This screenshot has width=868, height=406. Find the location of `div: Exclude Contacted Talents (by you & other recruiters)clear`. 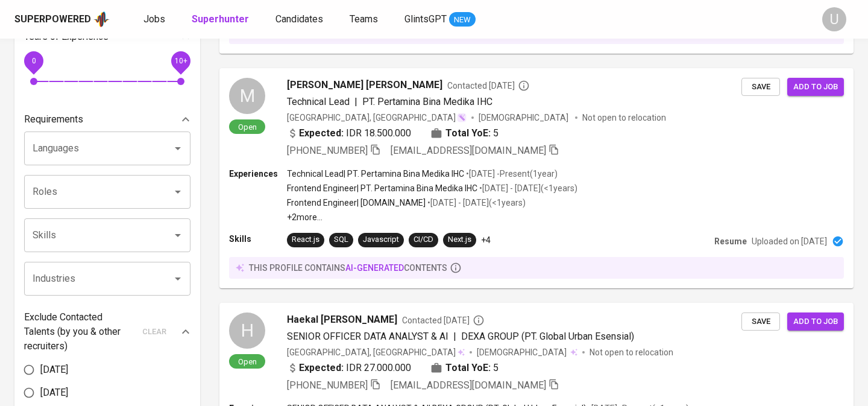

div: Exclude Contacted Talents (by you & other recruiters)clear is located at coordinates (107, 331).